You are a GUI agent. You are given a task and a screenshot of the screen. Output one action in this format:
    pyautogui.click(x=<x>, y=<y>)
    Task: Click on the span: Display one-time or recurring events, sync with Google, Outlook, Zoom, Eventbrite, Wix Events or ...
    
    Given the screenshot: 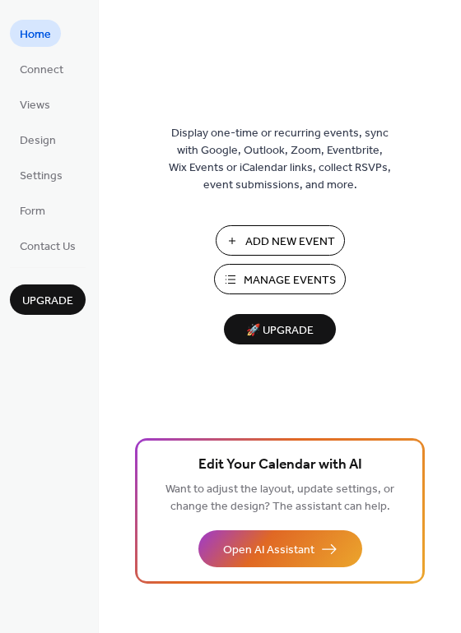 What is the action you would take?
    pyautogui.click(x=280, y=160)
    